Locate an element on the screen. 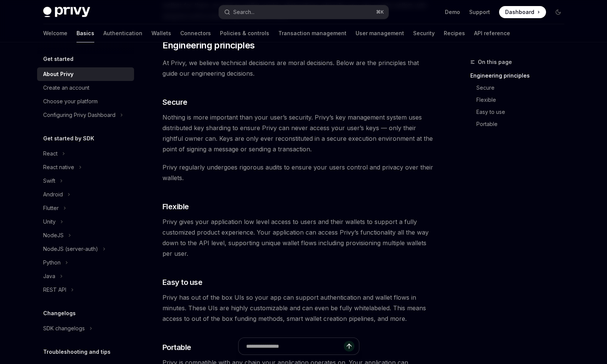  a: Dashboard is located at coordinates (522, 12).